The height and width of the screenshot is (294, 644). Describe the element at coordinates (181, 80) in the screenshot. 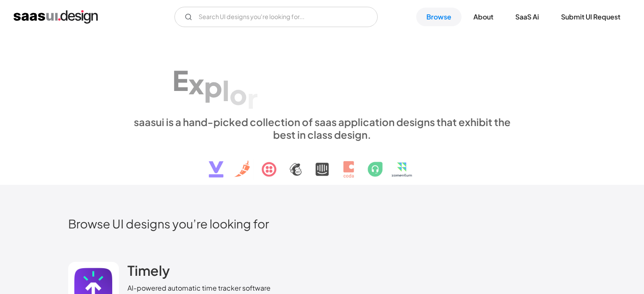

I see `div: E` at that location.